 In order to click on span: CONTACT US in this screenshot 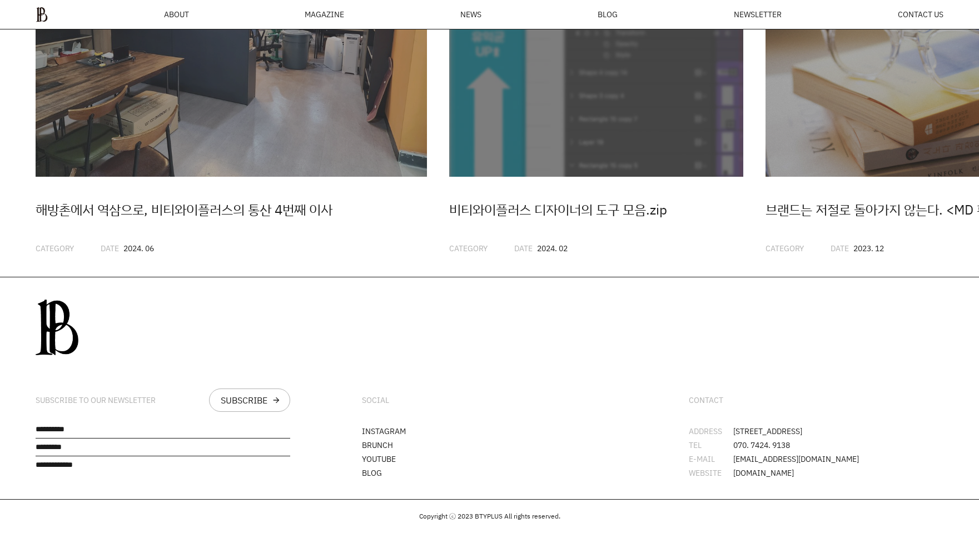, I will do `click(920, 14)`.